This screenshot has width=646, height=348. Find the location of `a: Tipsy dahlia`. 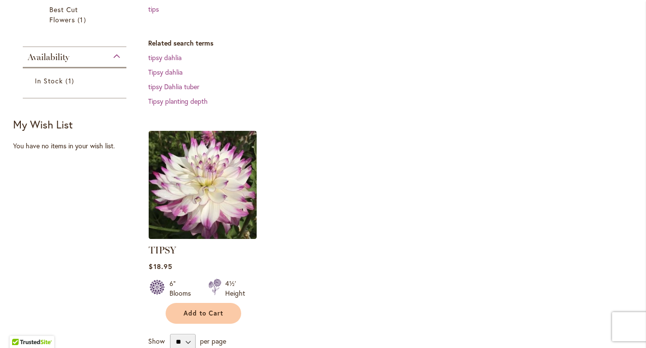

a: Tipsy dahlia is located at coordinates (165, 72).